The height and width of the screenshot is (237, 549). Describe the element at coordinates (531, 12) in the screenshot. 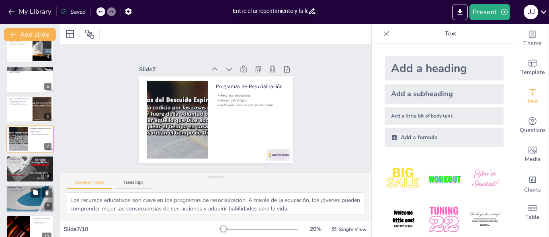

I see `div: j j` at that location.